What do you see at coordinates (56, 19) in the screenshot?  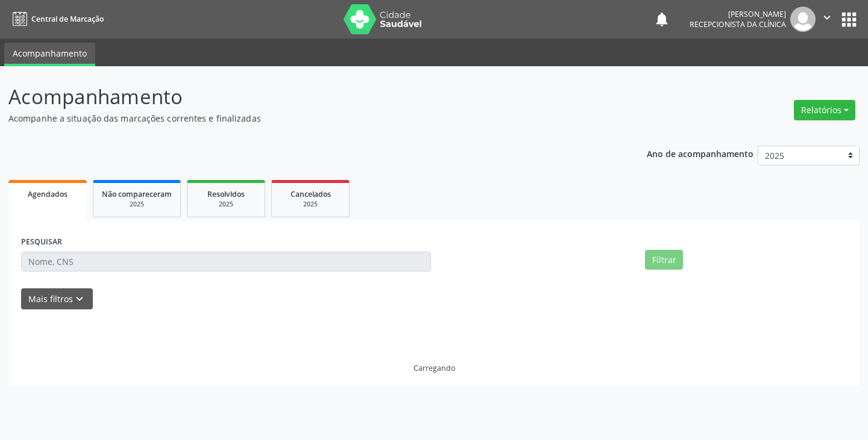 I see `a: Central de Marcação` at bounding box center [56, 19].